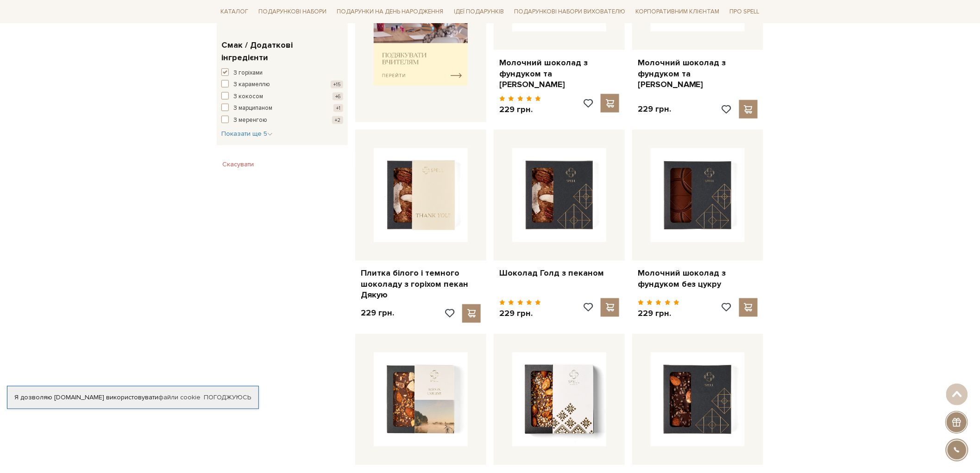  What do you see at coordinates (570, 12) in the screenshot?
I see `a: Подарункові набори вихователю` at bounding box center [570, 12].